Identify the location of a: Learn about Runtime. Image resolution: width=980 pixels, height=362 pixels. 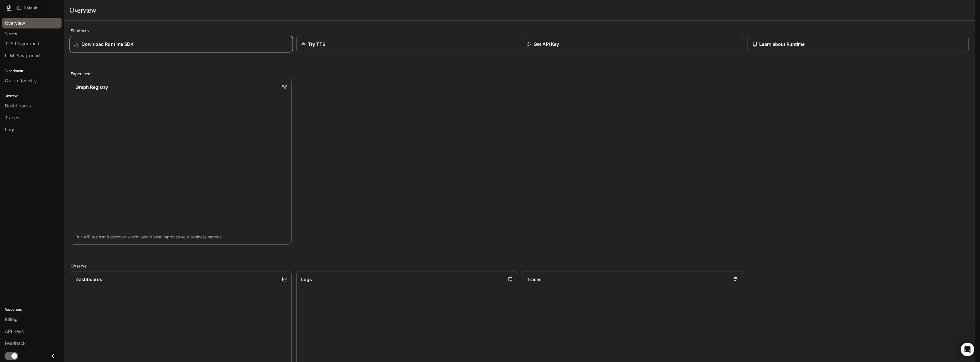
(858, 45).